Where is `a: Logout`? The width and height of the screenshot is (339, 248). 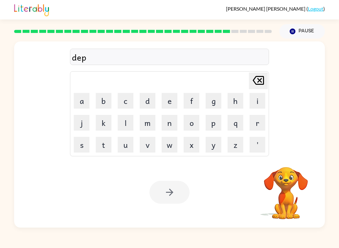
a: Logout is located at coordinates (315, 8).